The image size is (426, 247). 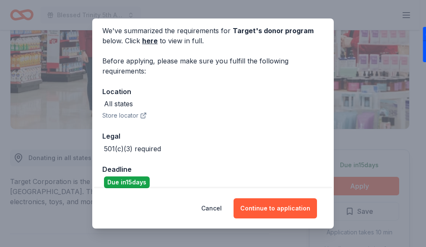 I want to click on a: here, so click(x=150, y=41).